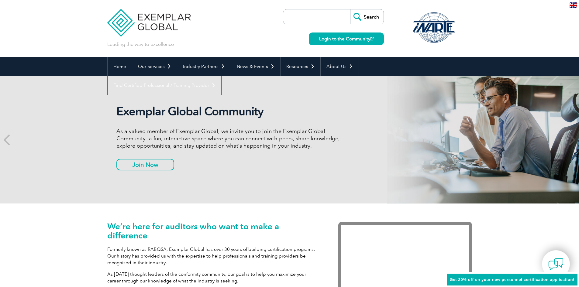  I want to click on a: News & Events, so click(255, 67).